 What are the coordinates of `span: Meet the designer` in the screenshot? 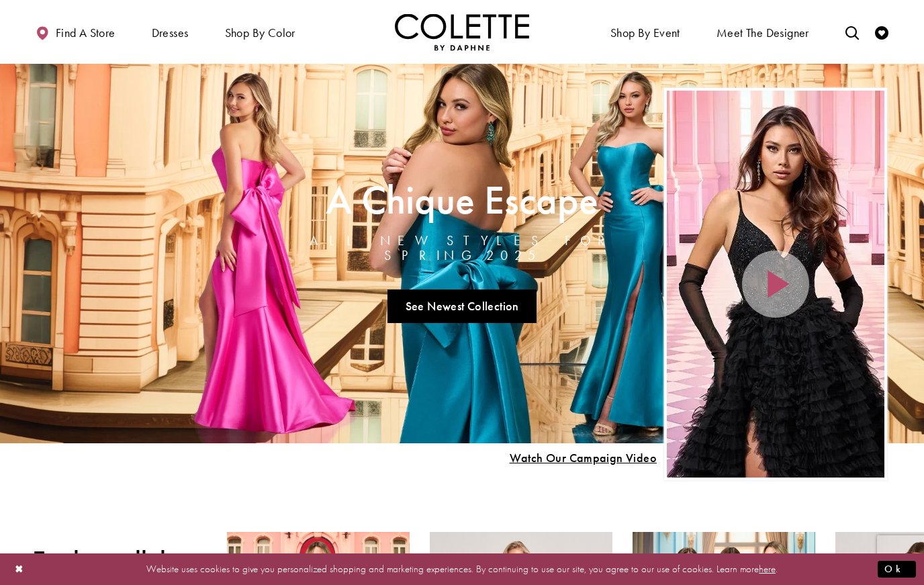 It's located at (763, 33).